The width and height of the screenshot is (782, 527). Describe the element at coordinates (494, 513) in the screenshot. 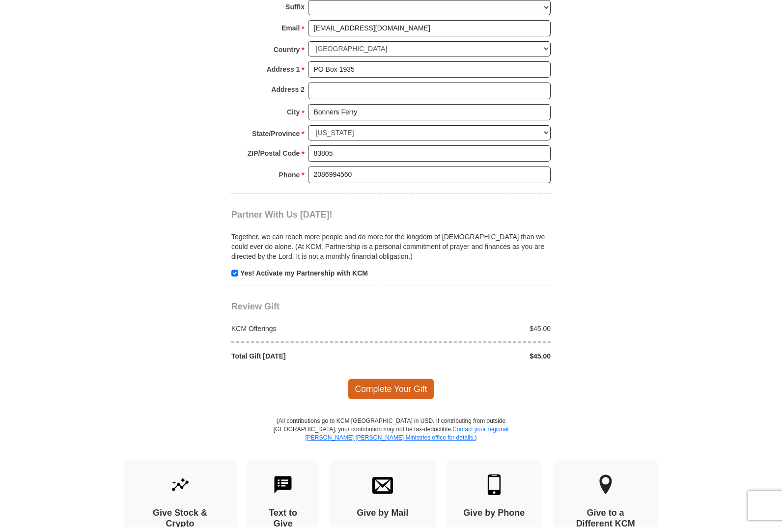

I see `h4: Give by Phone` at that location.